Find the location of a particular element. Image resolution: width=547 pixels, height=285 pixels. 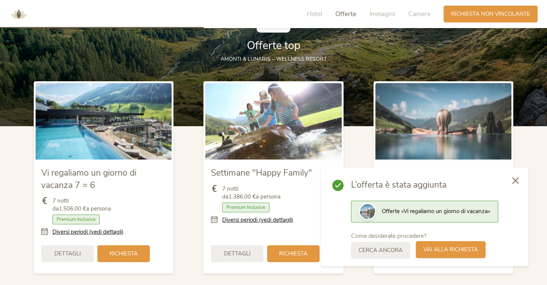

img: Vi regaliamo un giorno di vacanza 7 = 6 is located at coordinates (103, 121).